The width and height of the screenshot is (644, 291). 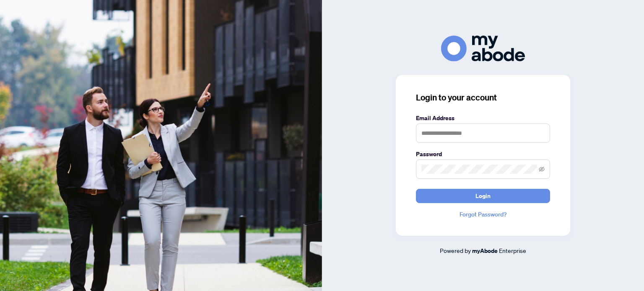 What do you see at coordinates (483, 196) in the screenshot?
I see `span: Login` at bounding box center [483, 196].